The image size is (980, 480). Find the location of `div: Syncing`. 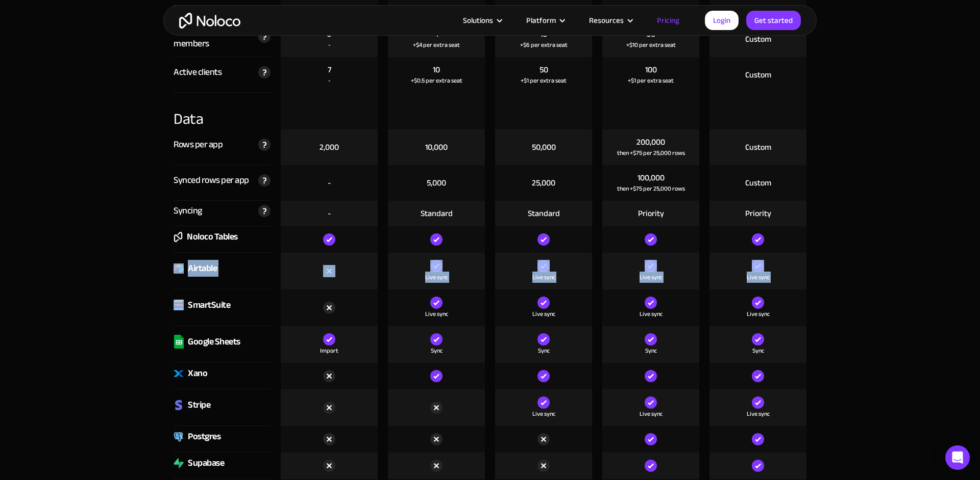

div: Syncing is located at coordinates (188, 211).